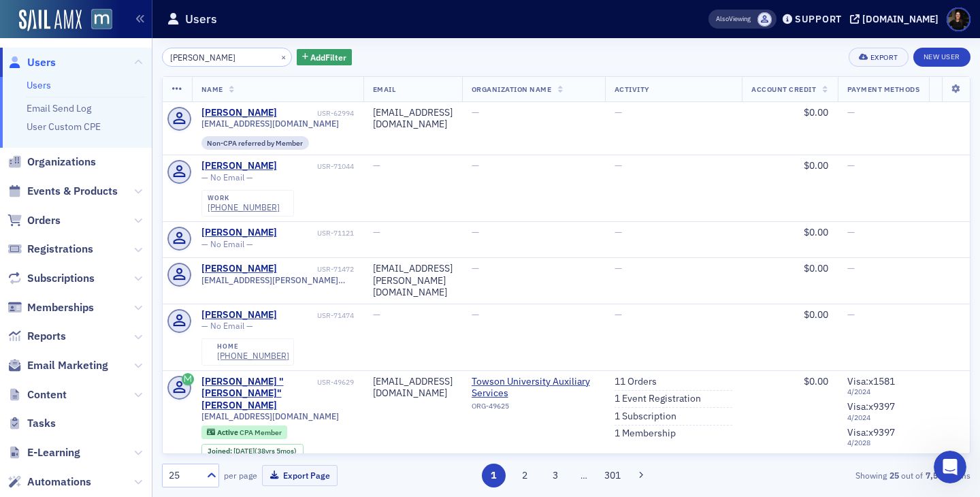 Image resolution: width=980 pixels, height=497 pixels. Describe the element at coordinates (871, 381) in the screenshot. I see `span: Visa : x1581` at that location.